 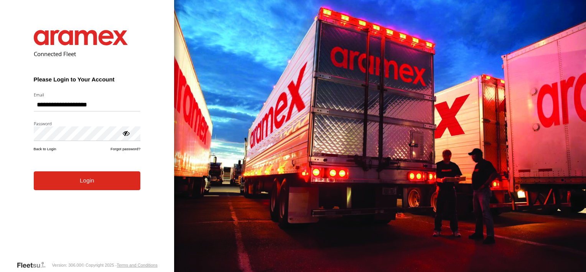 I want to click on a: Forgot password?, so click(x=126, y=149).